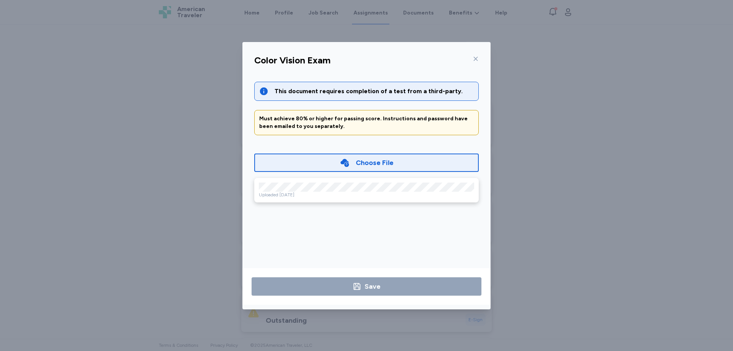 This screenshot has height=351, width=733. I want to click on div: Save, so click(372, 286).